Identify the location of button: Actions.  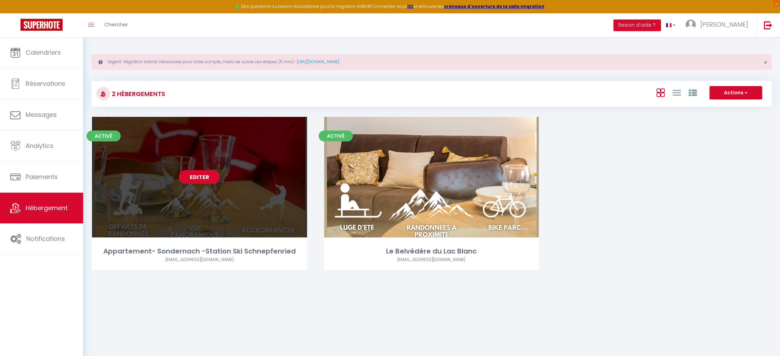
(736, 93).